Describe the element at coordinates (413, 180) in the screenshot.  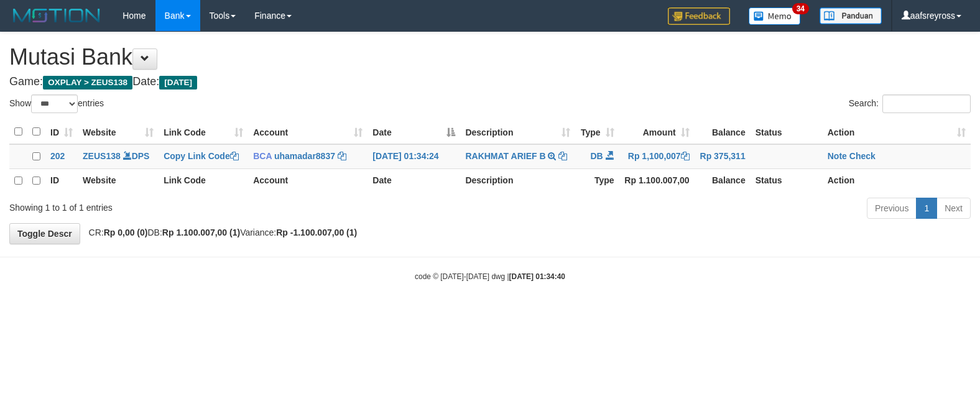
I see `th: Date` at that location.